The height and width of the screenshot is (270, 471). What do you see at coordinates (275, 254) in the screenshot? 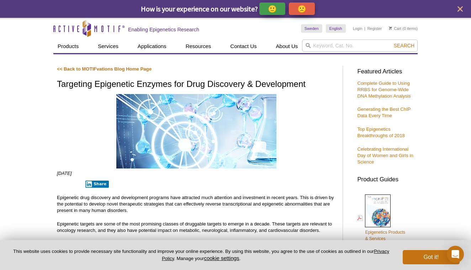
I see `a: Privacy Policy` at bounding box center [275, 254].